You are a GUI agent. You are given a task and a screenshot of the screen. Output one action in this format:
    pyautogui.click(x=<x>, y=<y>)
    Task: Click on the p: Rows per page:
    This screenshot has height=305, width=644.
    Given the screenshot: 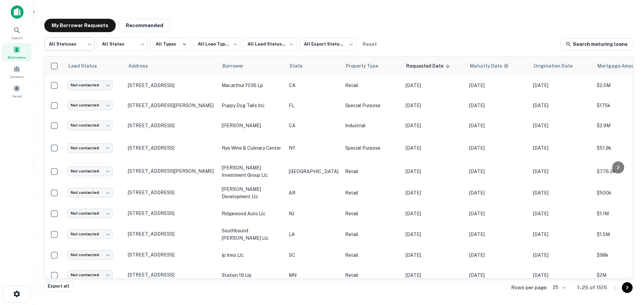 What is the action you would take?
    pyautogui.click(x=530, y=288)
    